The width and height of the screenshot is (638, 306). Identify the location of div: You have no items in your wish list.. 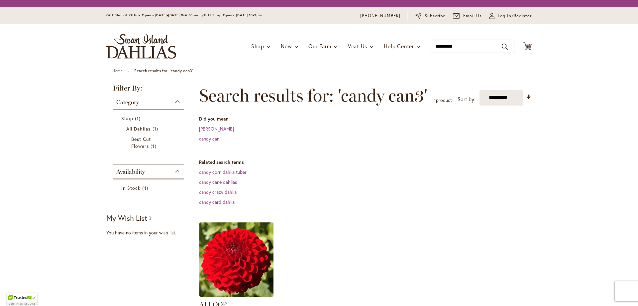
(151, 232).